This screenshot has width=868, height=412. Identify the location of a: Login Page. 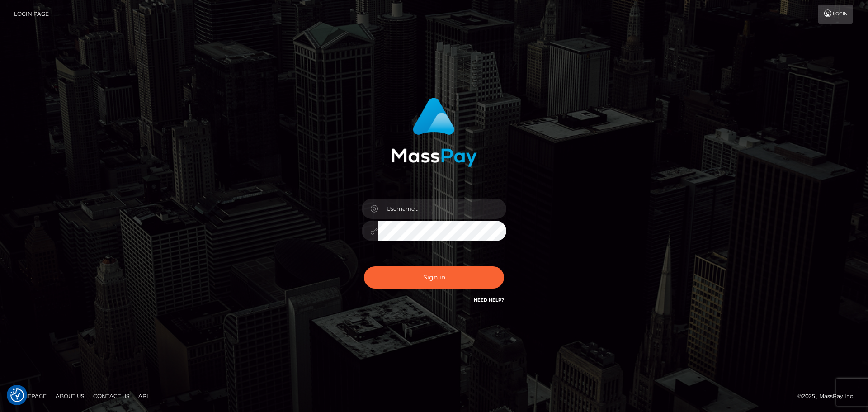
(31, 14).